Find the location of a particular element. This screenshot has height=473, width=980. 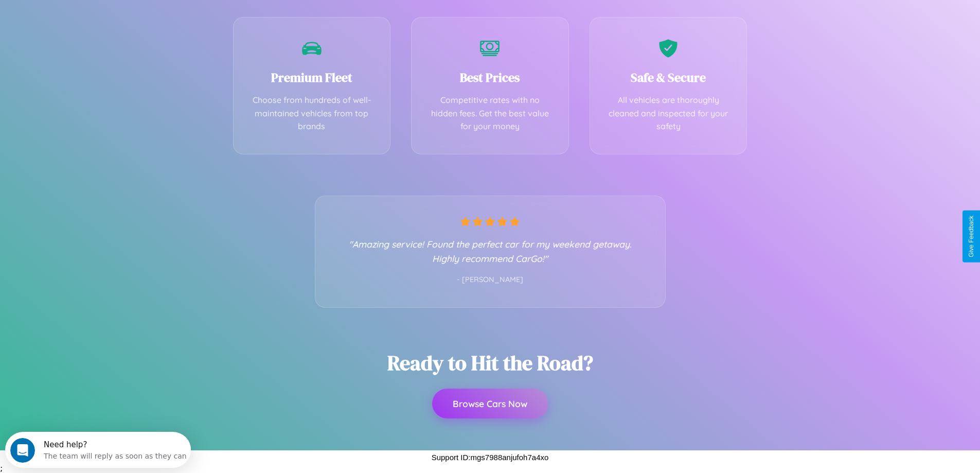

h3: Safe & Secure is located at coordinates (669, 77).